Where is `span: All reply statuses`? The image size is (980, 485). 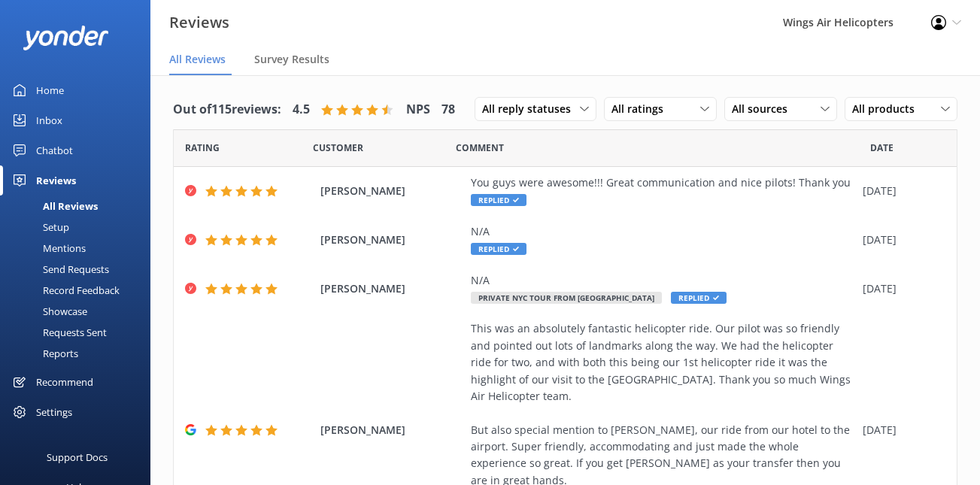 span: All reply statuses is located at coordinates (531, 109).